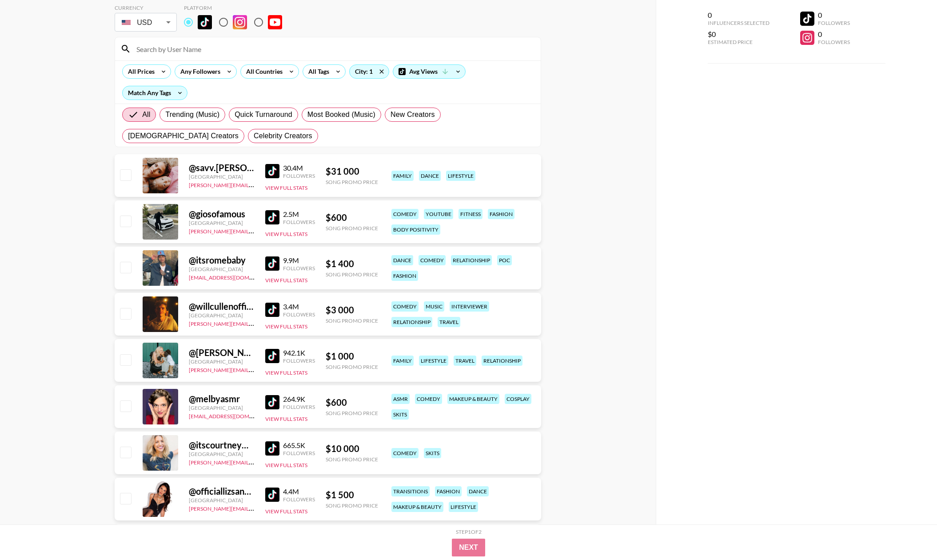 This screenshot has height=560, width=937. Describe the element at coordinates (369, 71) in the screenshot. I see `div: City: 1` at that location.